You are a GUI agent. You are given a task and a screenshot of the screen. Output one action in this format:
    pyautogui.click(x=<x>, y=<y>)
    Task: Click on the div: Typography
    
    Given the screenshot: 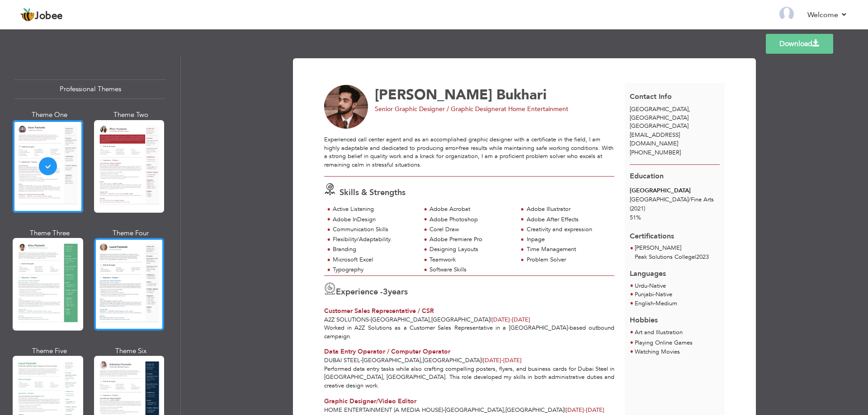 What is the action you would take?
    pyautogui.click(x=374, y=270)
    